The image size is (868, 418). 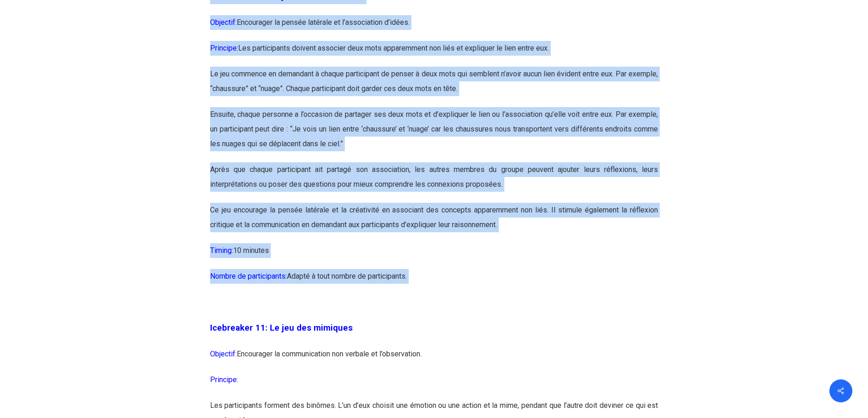 What do you see at coordinates (434, 54) in the screenshot?
I see `p: Les participants doivent associer deux mots apparemment non liés et expliquer le lien entre eux.` at bounding box center [434, 54].